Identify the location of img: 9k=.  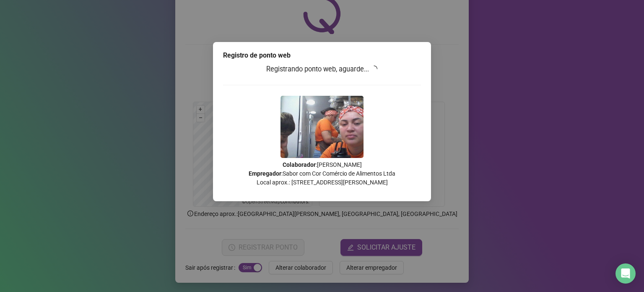
(322, 127).